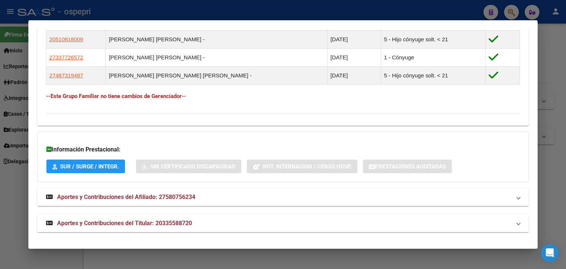  Describe the element at coordinates (283, 223) in the screenshot. I see `mat-expansion-panel-header: Aportes y Contribuciones del Titular: 20335588720` at that location.